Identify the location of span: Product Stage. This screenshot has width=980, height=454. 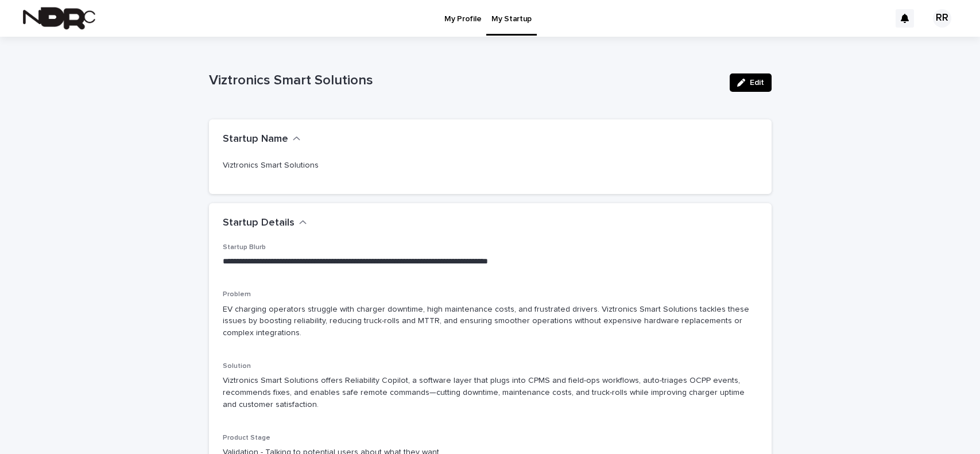
(246, 438).